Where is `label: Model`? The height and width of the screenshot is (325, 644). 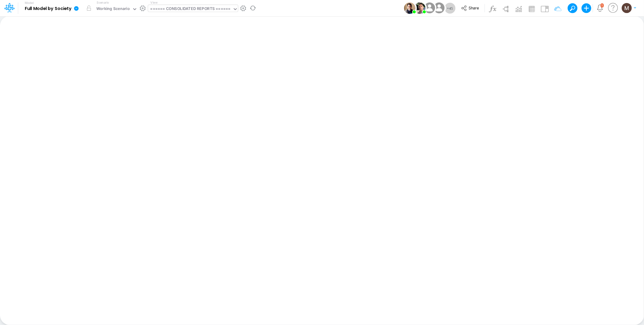 label: Model is located at coordinates (29, 3).